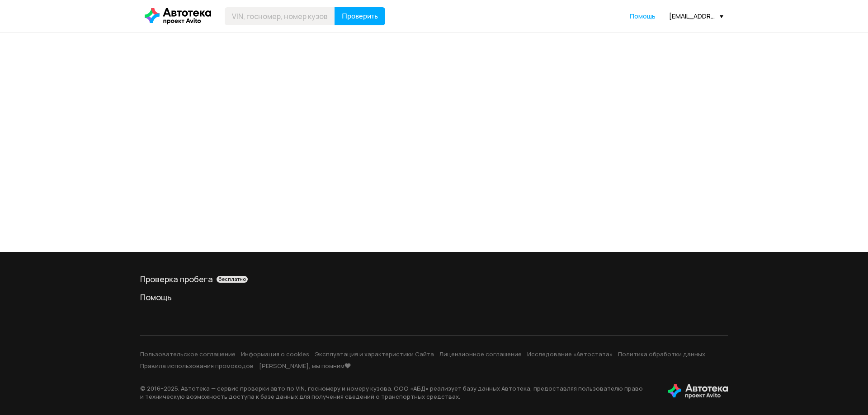  Describe the element at coordinates (396, 393) in the screenshot. I see `p: © 2016– 2025 . Автотека — сервис проверки авто по VIN, госномеру и номеру кузова. ООО «АБД» реали...` at that location.